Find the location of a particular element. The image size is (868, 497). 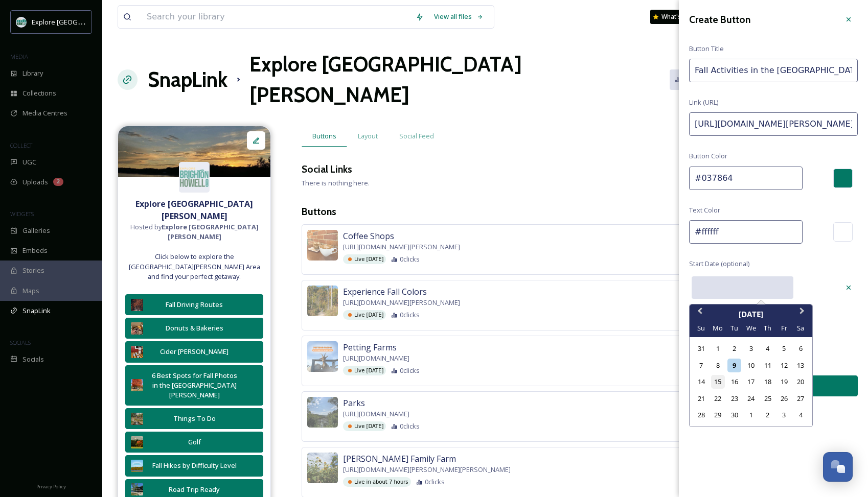

div: Choose Tuesday, September 23rd, 2025 is located at coordinates (734, 399).